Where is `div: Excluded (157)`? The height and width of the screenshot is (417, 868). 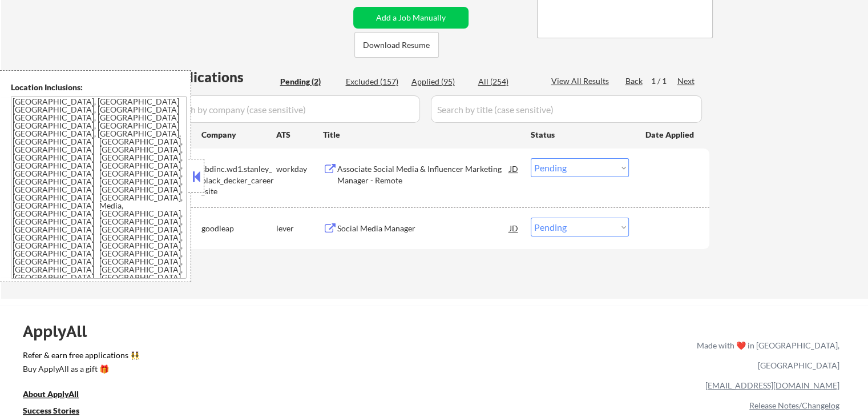
div: Excluded (157) is located at coordinates (375, 82).